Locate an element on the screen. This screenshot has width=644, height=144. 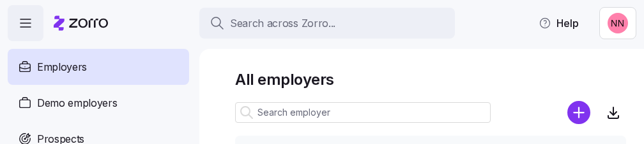
button: Search across Zorro... is located at coordinates (327, 23).